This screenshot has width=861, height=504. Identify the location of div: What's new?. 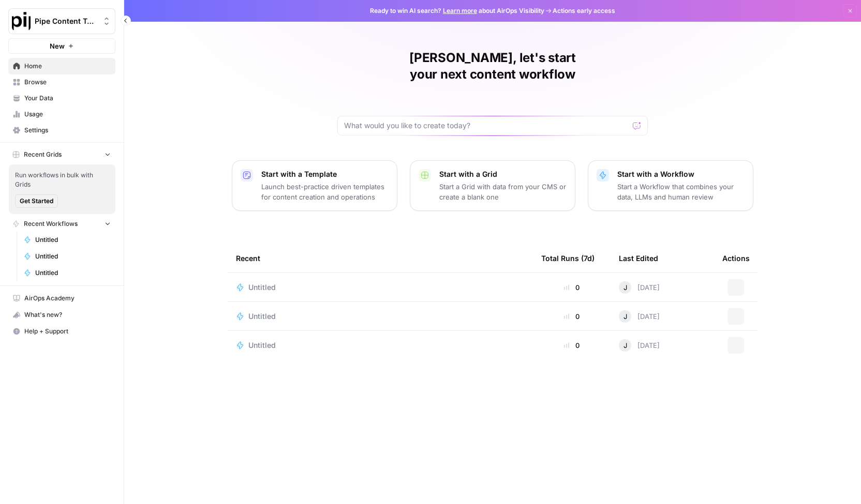
(62, 315).